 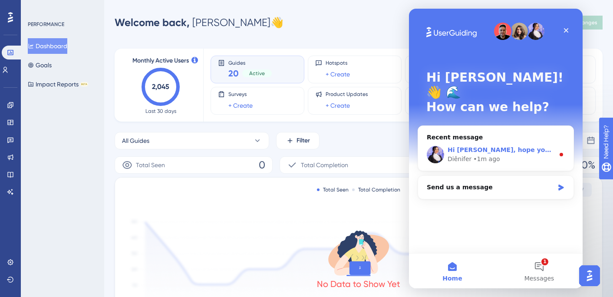 What do you see at coordinates (338, 63) in the screenshot?
I see `span: Hotspots` at bounding box center [338, 63].